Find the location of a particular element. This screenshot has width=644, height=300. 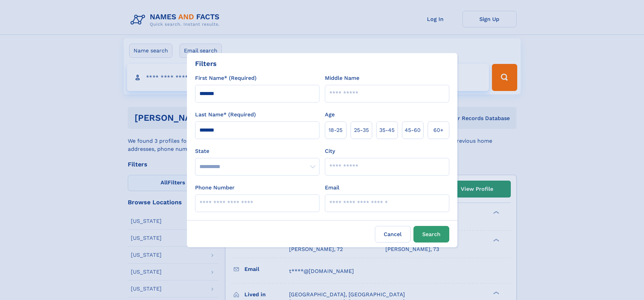

span: 45‑60 is located at coordinates (412, 130).